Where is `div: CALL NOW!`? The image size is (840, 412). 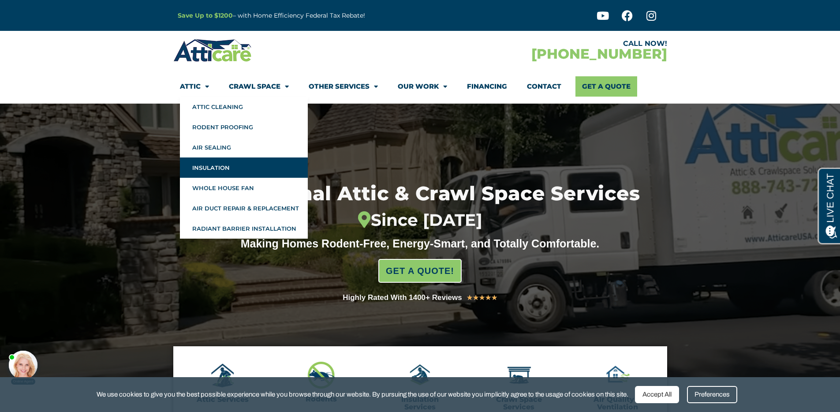 div: CALL NOW! is located at coordinates (544, 44).